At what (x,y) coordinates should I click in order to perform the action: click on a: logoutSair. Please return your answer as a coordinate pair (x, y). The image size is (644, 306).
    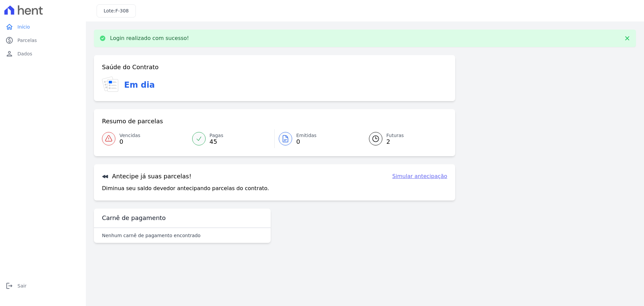
    Looking at the image, I should click on (43, 286).